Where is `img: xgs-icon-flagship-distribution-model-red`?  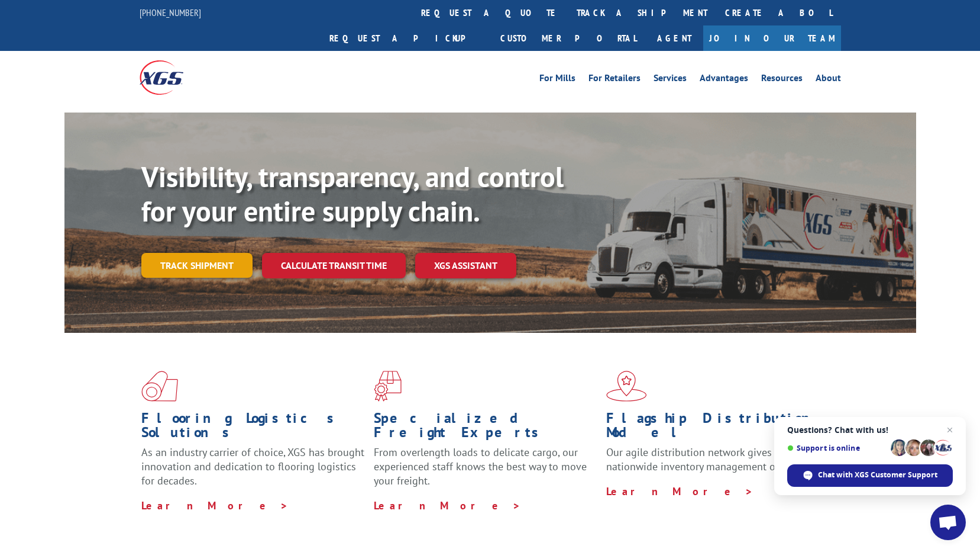
img: xgs-icon-flagship-distribution-model-red is located at coordinates (627, 386).